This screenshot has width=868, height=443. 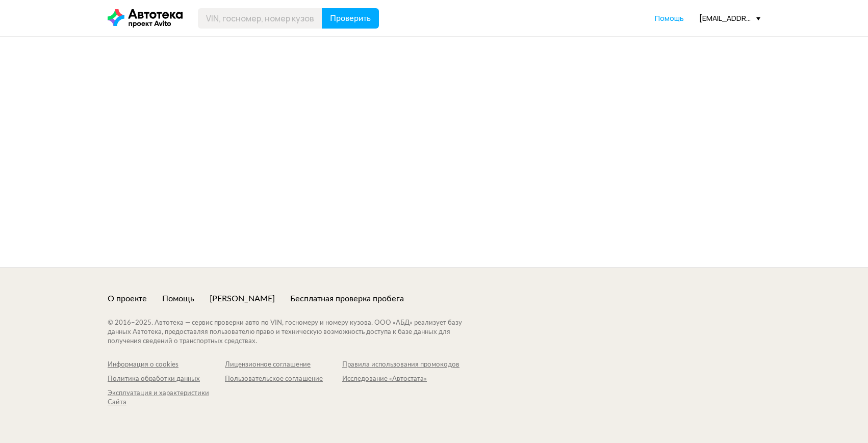 I want to click on a: Политика обработки данных, so click(x=166, y=379).